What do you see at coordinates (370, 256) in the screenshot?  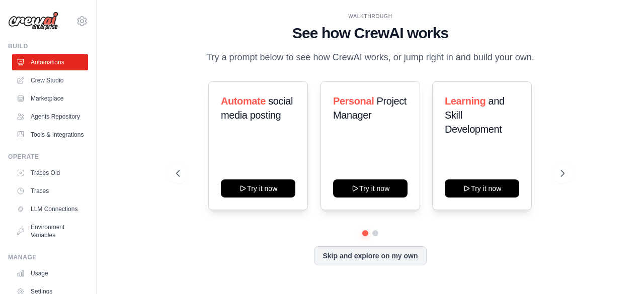 I see `button: Skip and explore on my own` at bounding box center [370, 256].